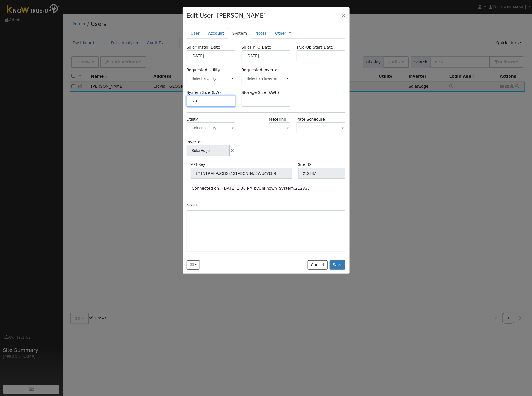 This screenshot has height=396, width=532. What do you see at coordinates (204, 47) in the screenshot?
I see `label: Solar Install Date` at bounding box center [204, 47].